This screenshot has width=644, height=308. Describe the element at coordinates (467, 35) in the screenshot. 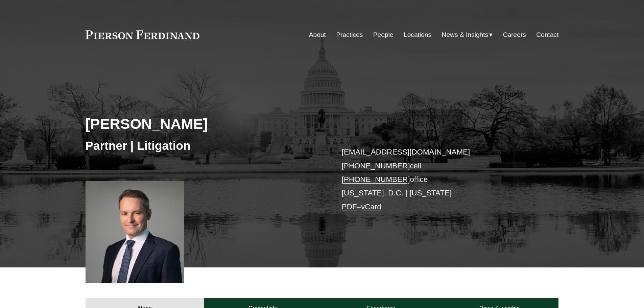

I see `a: folder dropdown` at that location.